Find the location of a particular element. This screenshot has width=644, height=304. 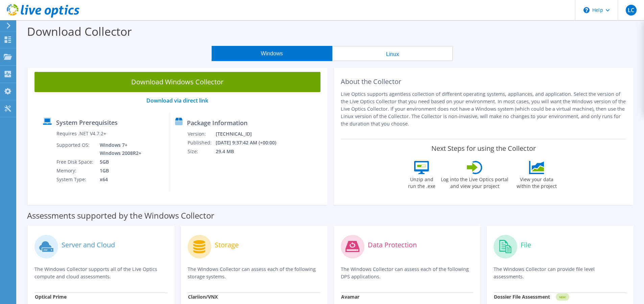

td: Supported OS: is located at coordinates (75, 149).